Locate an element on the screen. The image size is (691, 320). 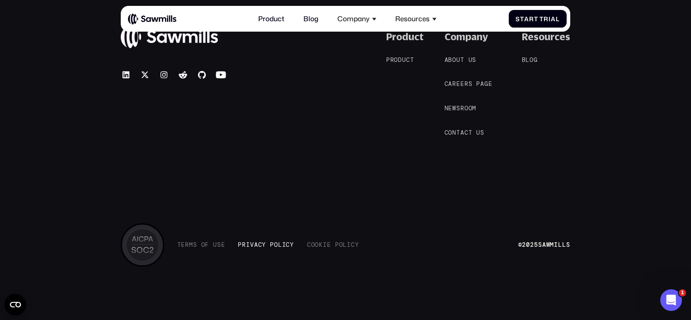
span: S is located at coordinates (518, 19).